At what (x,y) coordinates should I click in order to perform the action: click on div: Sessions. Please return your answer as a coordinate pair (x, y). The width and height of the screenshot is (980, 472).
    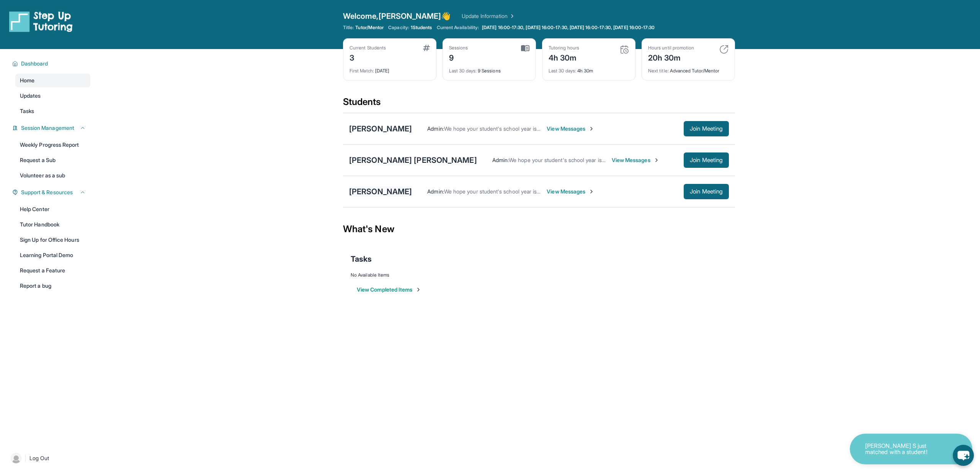
    Looking at the image, I should click on (459, 48).